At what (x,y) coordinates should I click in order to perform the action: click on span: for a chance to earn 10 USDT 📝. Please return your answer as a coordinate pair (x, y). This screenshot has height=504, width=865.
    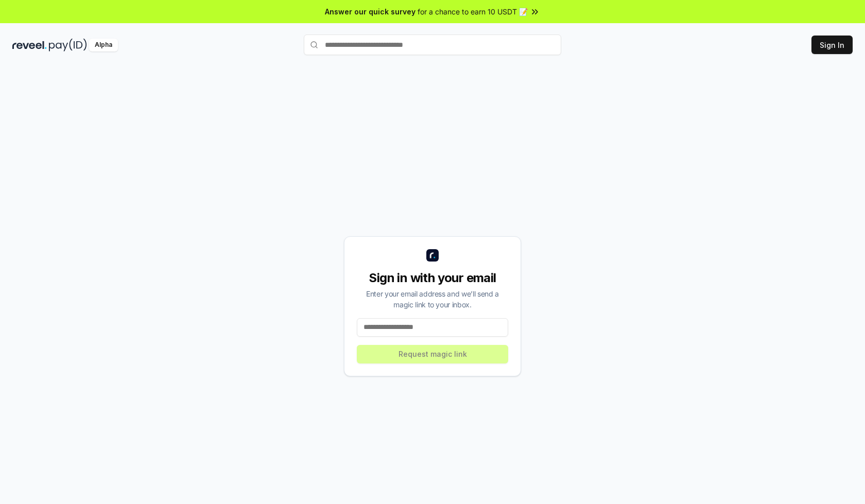
    Looking at the image, I should click on (472, 11).